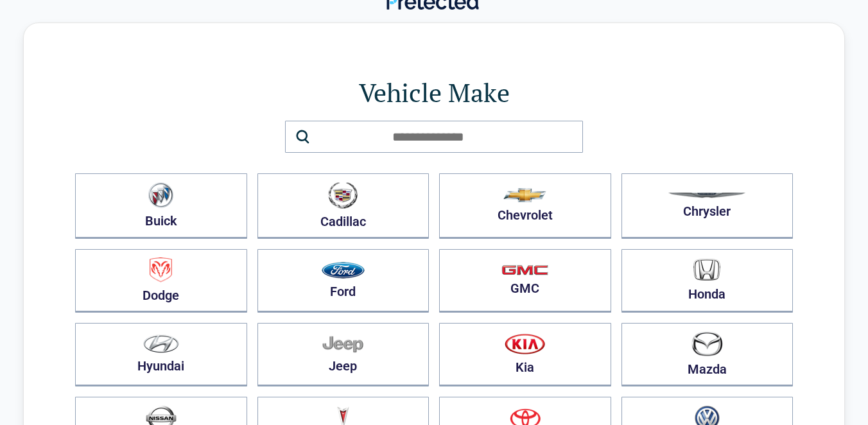 Image resolution: width=868 pixels, height=425 pixels. Describe the element at coordinates (525, 281) in the screenshot. I see `button: GMC` at that location.